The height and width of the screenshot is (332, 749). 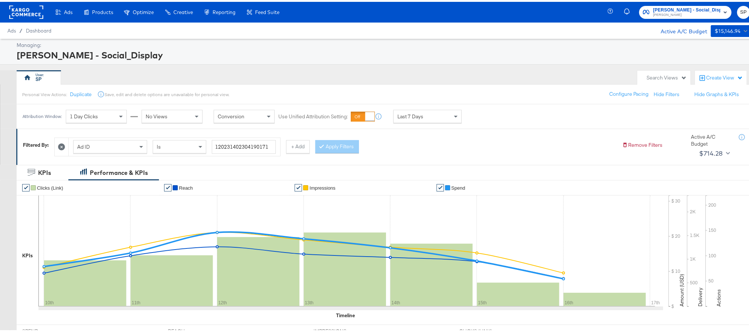 What do you see at coordinates (39, 77) in the screenshot?
I see `div: SP` at bounding box center [39, 77].